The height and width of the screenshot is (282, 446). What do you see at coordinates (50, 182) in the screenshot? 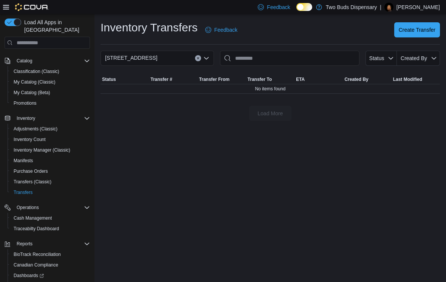
I see `button: Transfers (Classic)` at bounding box center [50, 182].